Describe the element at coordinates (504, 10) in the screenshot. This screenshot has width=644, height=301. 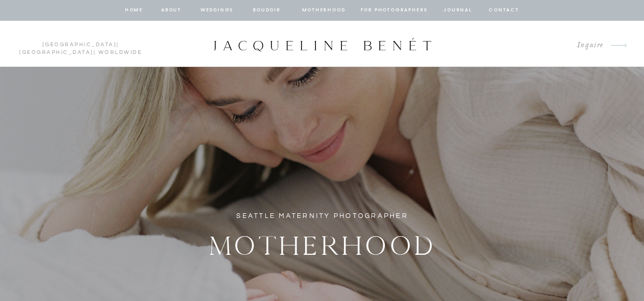
I see `a: contact` at that location.